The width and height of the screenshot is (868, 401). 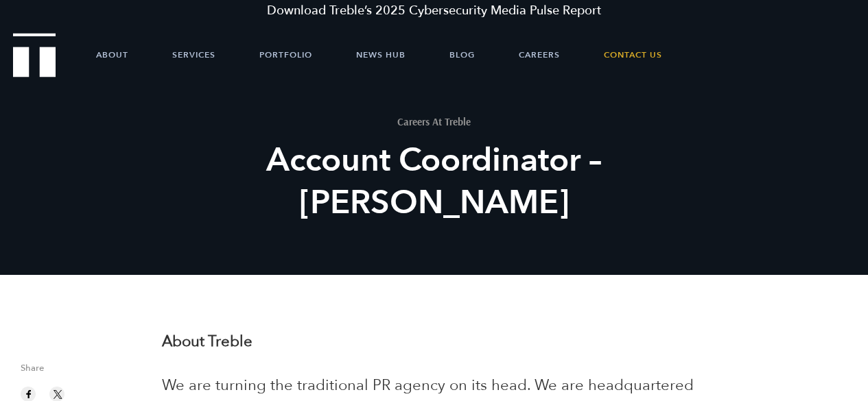 What do you see at coordinates (285, 54) in the screenshot?
I see `a: Portfolio` at bounding box center [285, 54].